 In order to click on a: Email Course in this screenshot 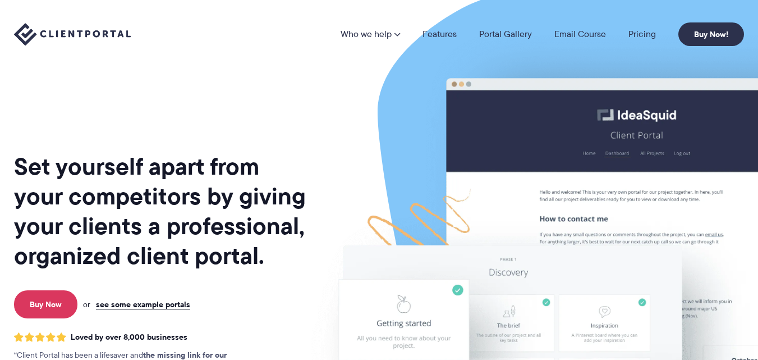, I will do `click(580, 34)`.